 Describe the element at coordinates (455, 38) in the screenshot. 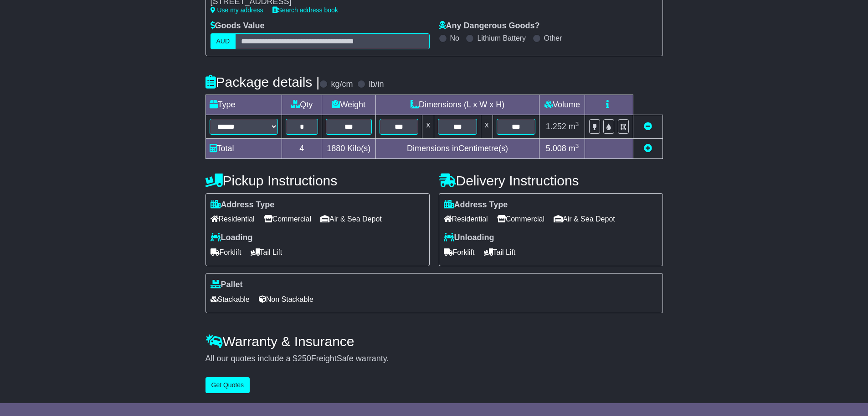

I see `label: No` at that location.